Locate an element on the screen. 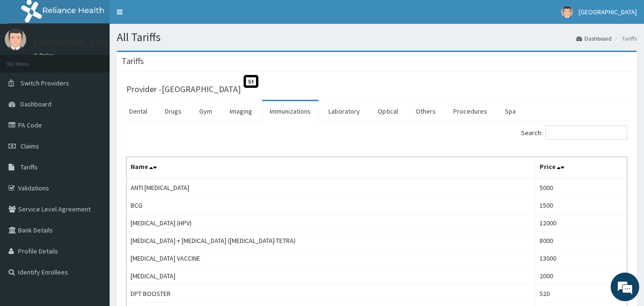 This screenshot has height=306, width=644. td: 12000 is located at coordinates (582, 223).